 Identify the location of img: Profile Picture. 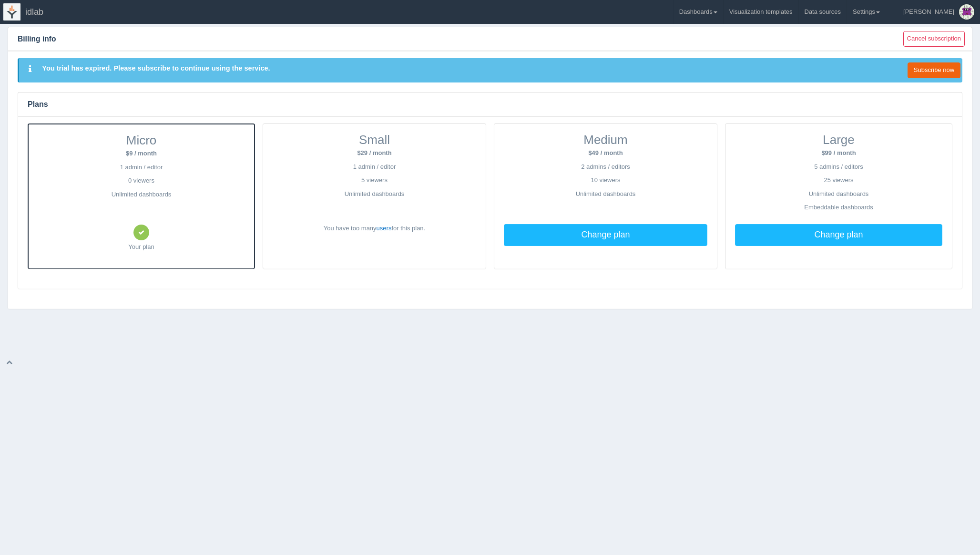
(967, 12).